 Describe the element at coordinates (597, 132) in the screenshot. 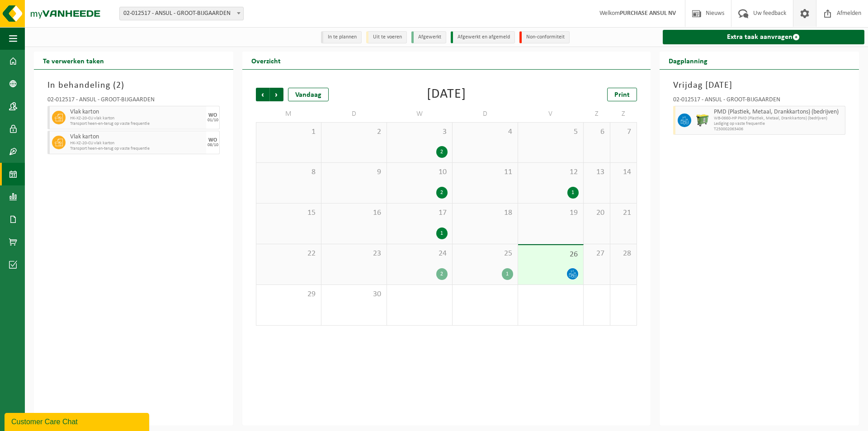

I see `span: 6` at that location.